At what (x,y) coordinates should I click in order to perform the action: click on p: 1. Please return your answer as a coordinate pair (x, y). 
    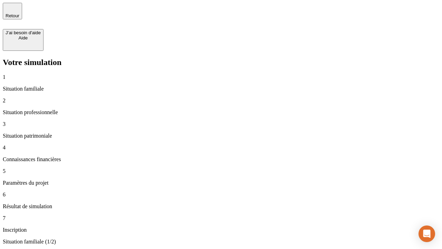
    Looking at the image, I should click on (221, 77).